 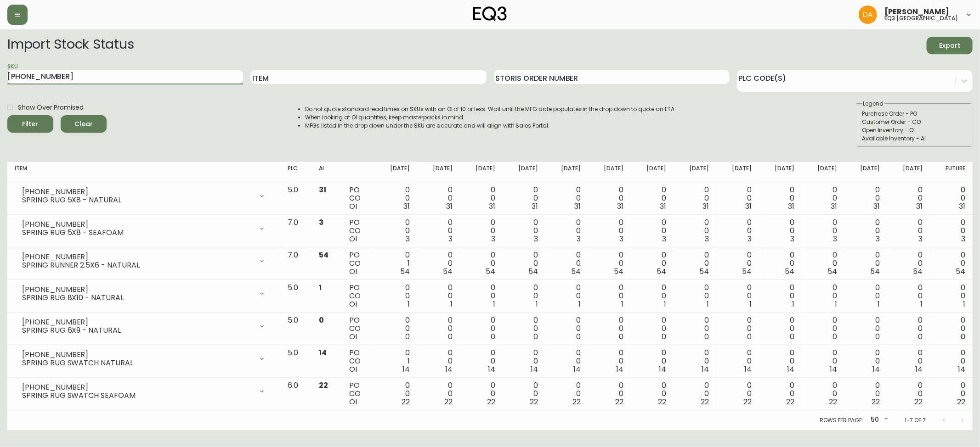 What do you see at coordinates (914, 130) in the screenshot?
I see `div: Open Inventory - OI` at bounding box center [914, 130].